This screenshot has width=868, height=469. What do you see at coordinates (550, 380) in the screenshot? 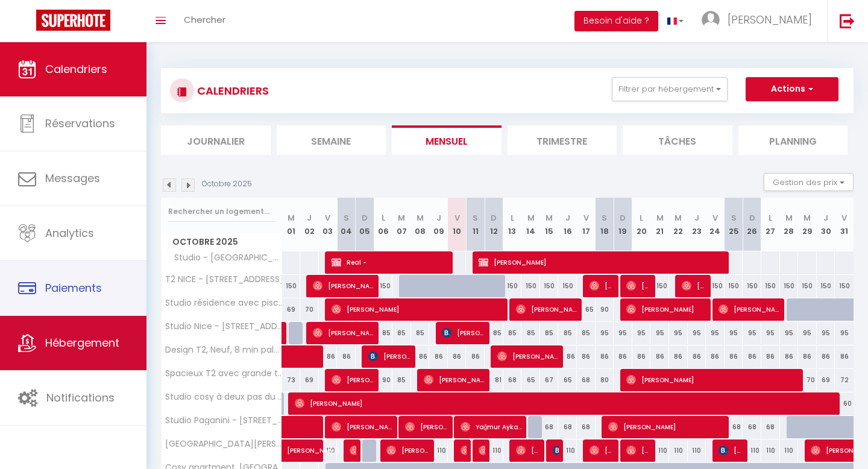
I see `div: 67` at bounding box center [550, 380].